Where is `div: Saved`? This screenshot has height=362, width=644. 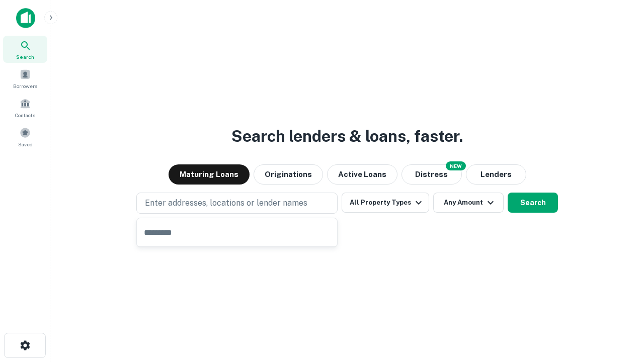 div: Saved is located at coordinates (25, 137).